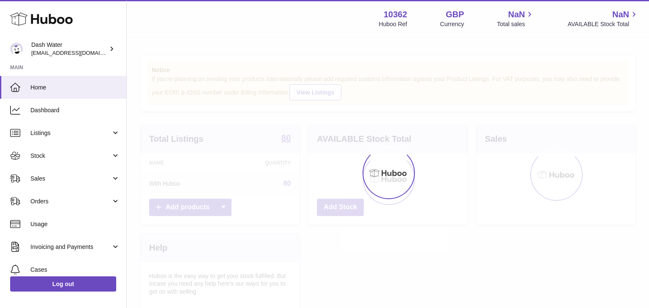  What do you see at coordinates (75, 224) in the screenshot?
I see `span: Usage` at bounding box center [75, 224].